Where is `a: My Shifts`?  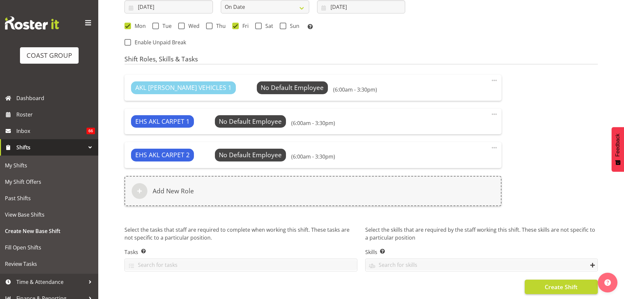
a: My Shifts is located at coordinates (49, 165).